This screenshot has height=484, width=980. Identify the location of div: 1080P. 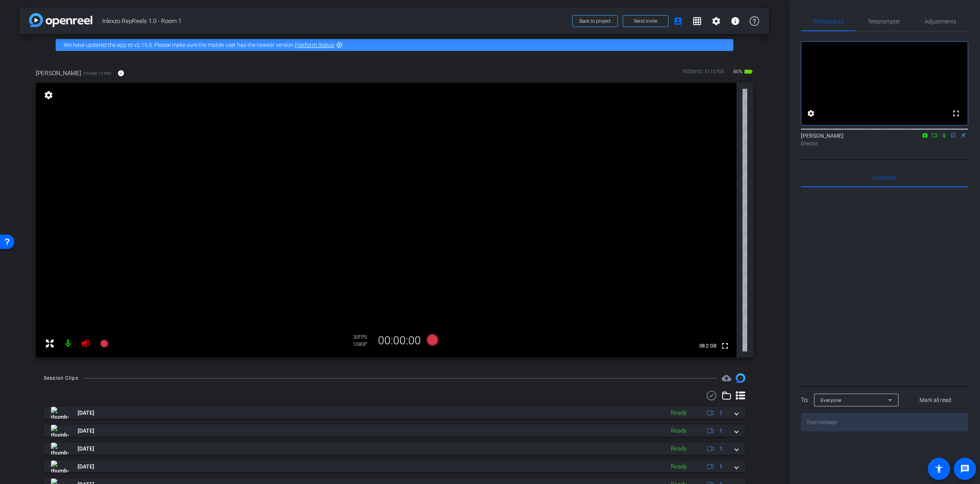
(363, 344).